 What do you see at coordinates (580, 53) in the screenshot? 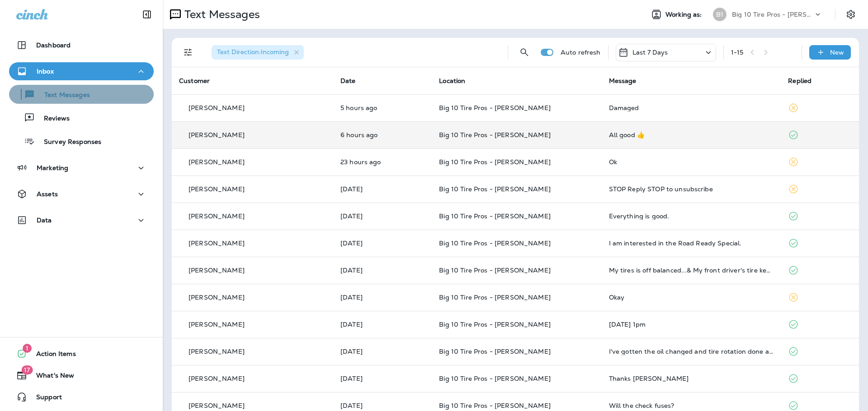
I see `p: Auto refresh` at bounding box center [580, 53].